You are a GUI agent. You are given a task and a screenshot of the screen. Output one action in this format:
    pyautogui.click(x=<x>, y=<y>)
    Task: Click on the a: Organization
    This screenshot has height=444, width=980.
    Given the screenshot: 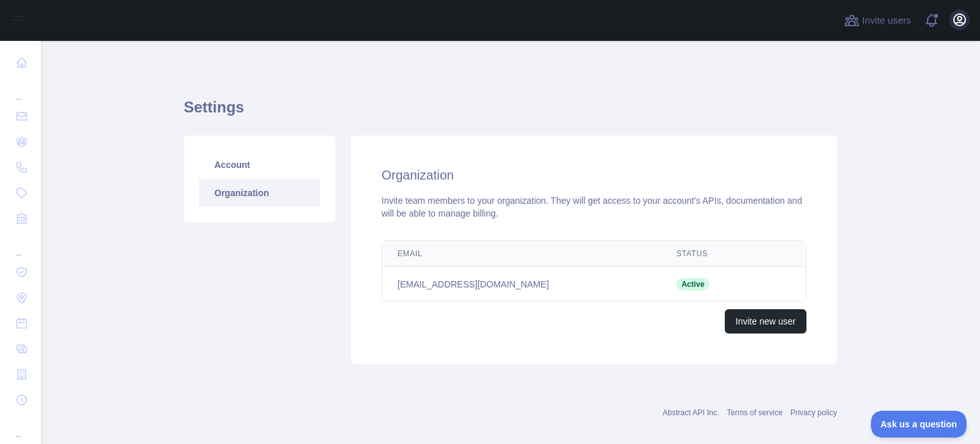 What is the action you would take?
    pyautogui.click(x=260, y=193)
    